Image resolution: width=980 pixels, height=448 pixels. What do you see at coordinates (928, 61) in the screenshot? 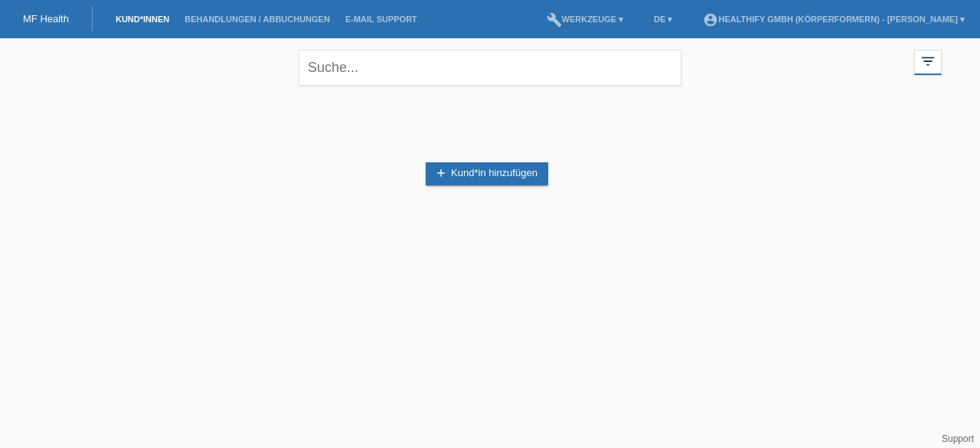
I see `i: filter_list` at bounding box center [928, 61].